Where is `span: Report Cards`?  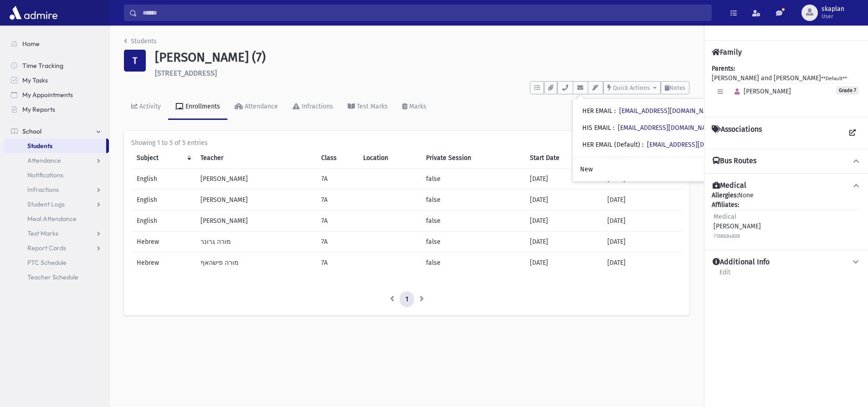
span: Report Cards is located at coordinates (46, 248).